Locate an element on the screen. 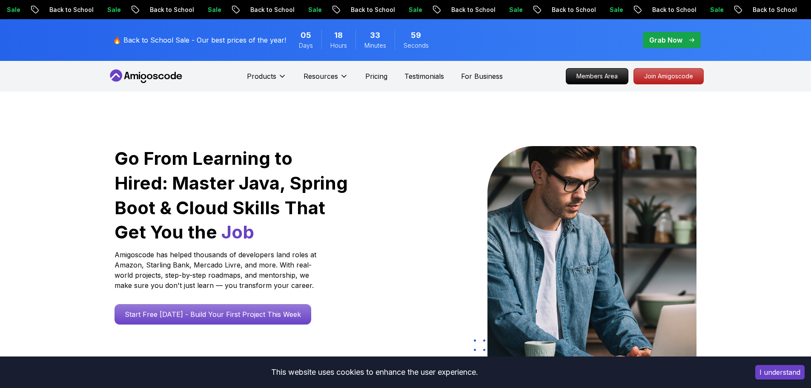 This screenshot has width=811, height=388. button: Resources is located at coordinates (326, 80).